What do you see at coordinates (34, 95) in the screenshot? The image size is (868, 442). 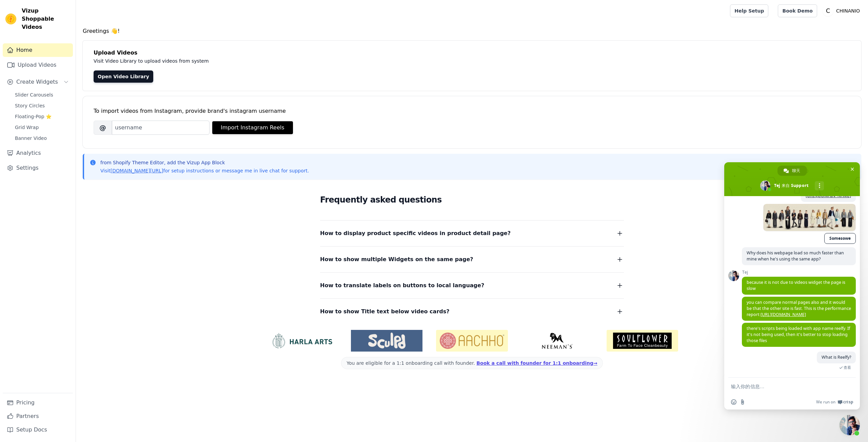 I see `span: Slider Carousels` at bounding box center [34, 95].